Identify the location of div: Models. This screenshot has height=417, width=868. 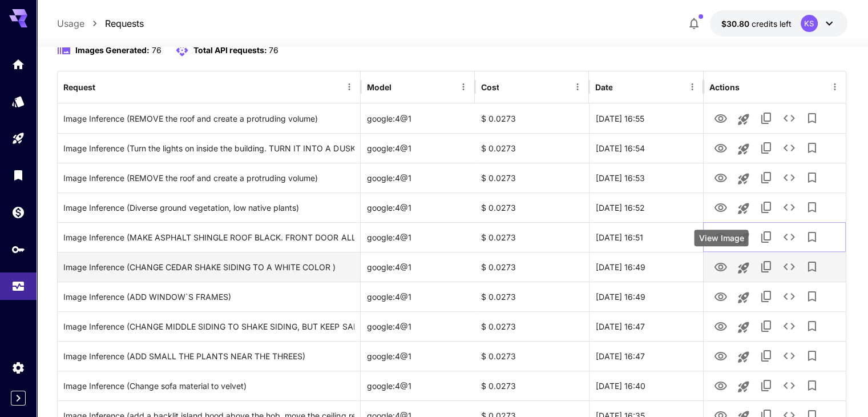
(18, 101).